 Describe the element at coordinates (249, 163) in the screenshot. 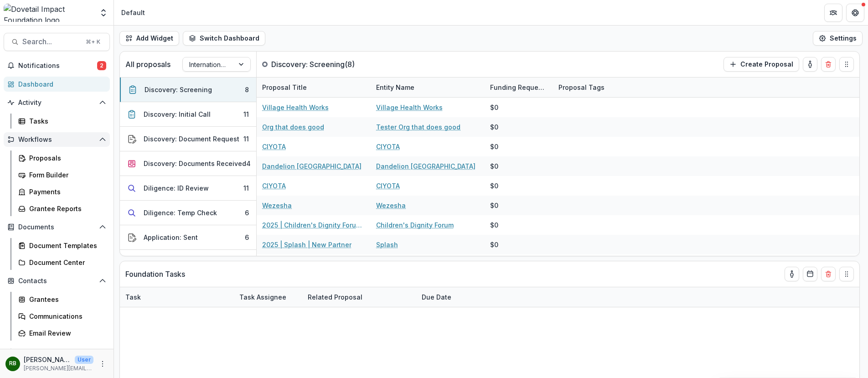

I see `div: 4` at that location.